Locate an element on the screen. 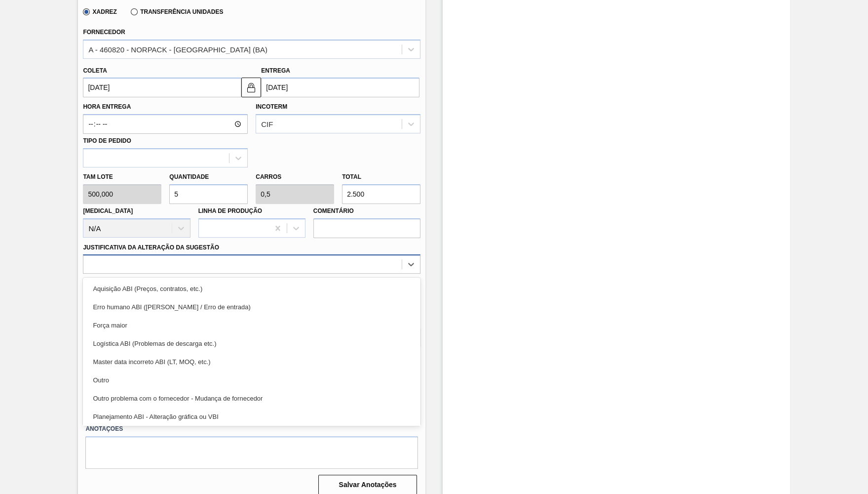 The width and height of the screenshot is (868, 494). label: Linha de Produção is located at coordinates (230, 211).